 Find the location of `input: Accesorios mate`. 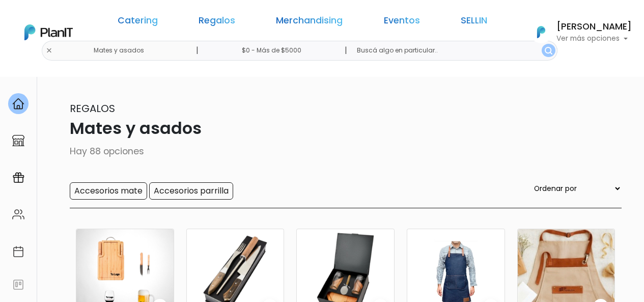

input: Accesorios mate is located at coordinates (108, 191).